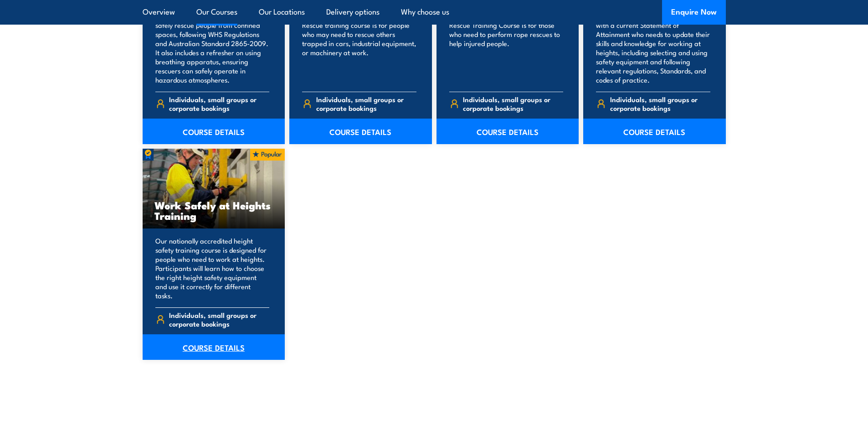 Image resolution: width=868 pixels, height=431 pixels. Describe the element at coordinates (359, 48) in the screenshot. I see `p: Our nationally accredited Road Crash Rescue training course is for people who may need to rescue ...` at that location.